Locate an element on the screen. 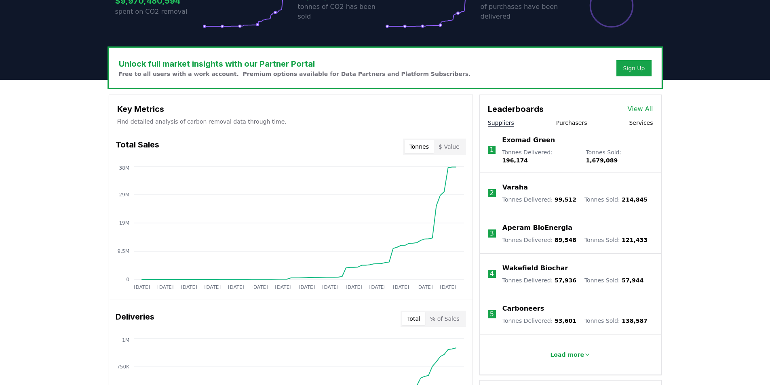 This screenshot has width=770, height=385. tspan: 9.5M is located at coordinates (123, 252).